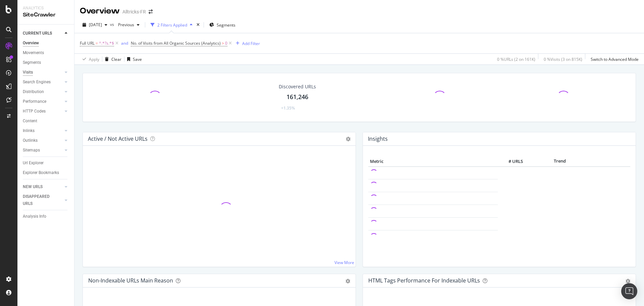 Image resolution: width=644 pixels, height=306 pixels. I want to click on a: Url Explorer, so click(46, 163).